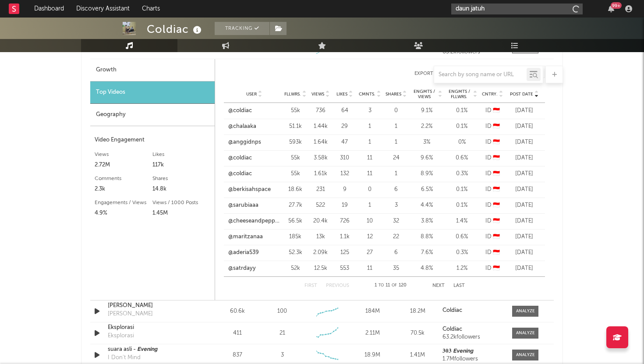  I want to click on div: 22, so click(396, 237).